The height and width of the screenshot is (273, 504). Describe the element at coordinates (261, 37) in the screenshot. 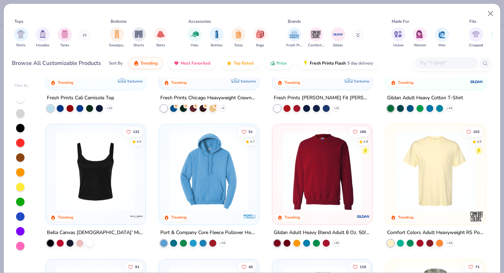

I see `div: filter for Bags` at that location.